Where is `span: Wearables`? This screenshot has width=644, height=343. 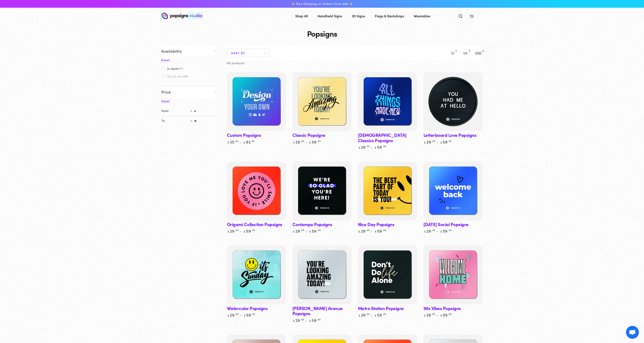 span: Wearables is located at coordinates (422, 16).